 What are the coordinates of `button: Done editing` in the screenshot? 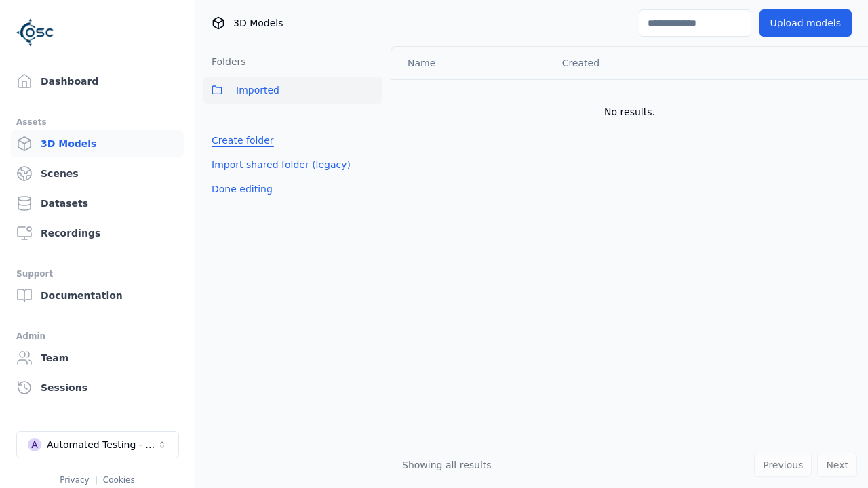 It's located at (242, 189).